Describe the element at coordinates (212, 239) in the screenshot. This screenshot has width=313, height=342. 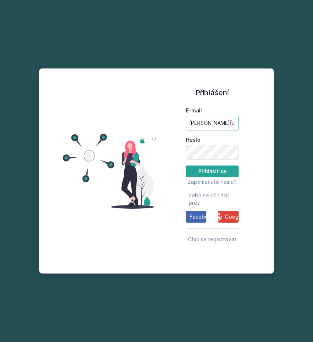
I see `span: Chci se registrovat` at that location.